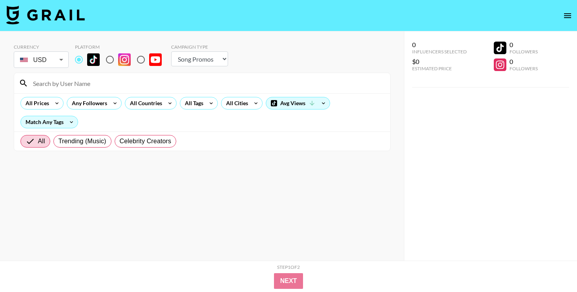 This screenshot has width=577, height=292. I want to click on span: All, so click(42, 141).